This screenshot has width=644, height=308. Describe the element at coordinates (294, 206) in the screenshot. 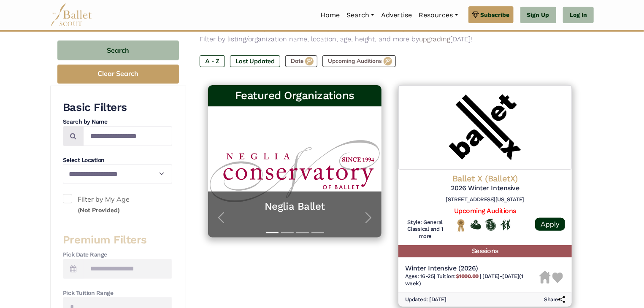

I see `a: Neglia Ballet` at that location.